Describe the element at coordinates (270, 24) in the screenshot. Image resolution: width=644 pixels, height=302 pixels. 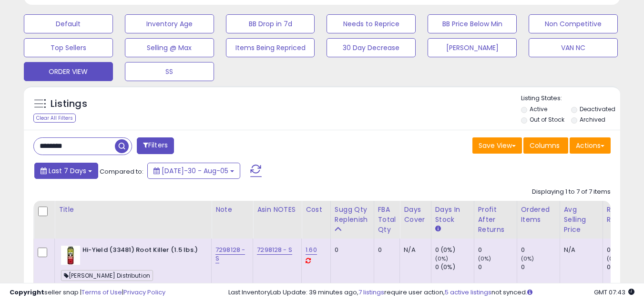
I see `button: BB Drop in 7d` at that location.